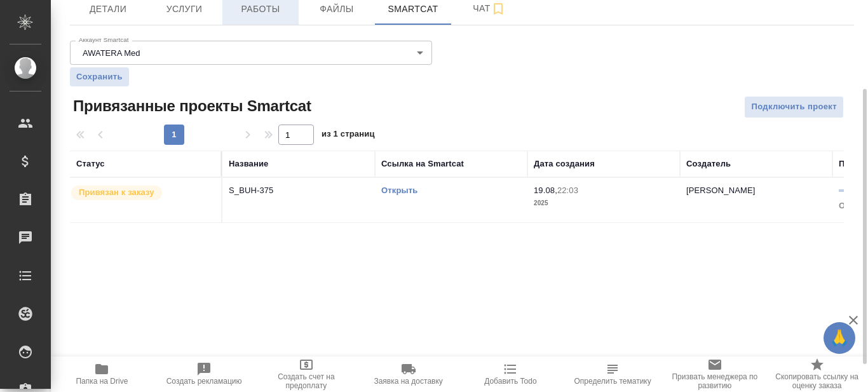  I want to click on span: Подключить проект, so click(794, 107).